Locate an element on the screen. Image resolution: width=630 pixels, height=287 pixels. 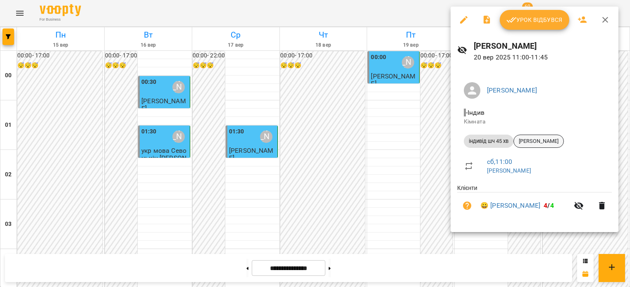
p: 20 вер 2025 11:00 - 11:45 is located at coordinates (543, 57).